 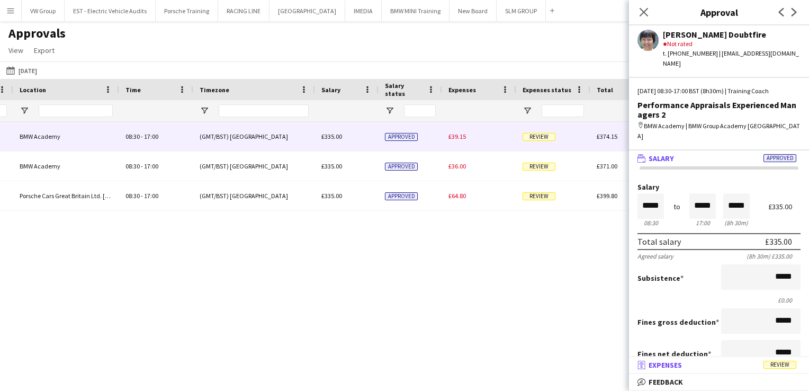 What do you see at coordinates (521, 11) in the screenshot?
I see `button: SLM GROUP` at bounding box center [521, 11].